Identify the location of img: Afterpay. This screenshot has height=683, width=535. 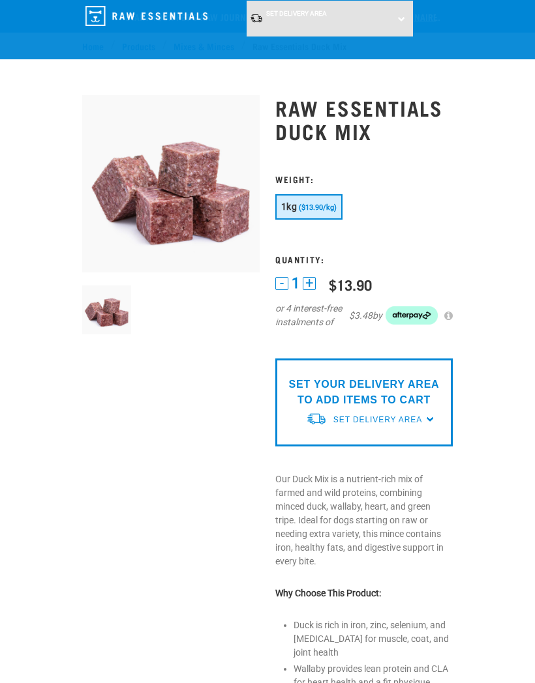
(411, 316).